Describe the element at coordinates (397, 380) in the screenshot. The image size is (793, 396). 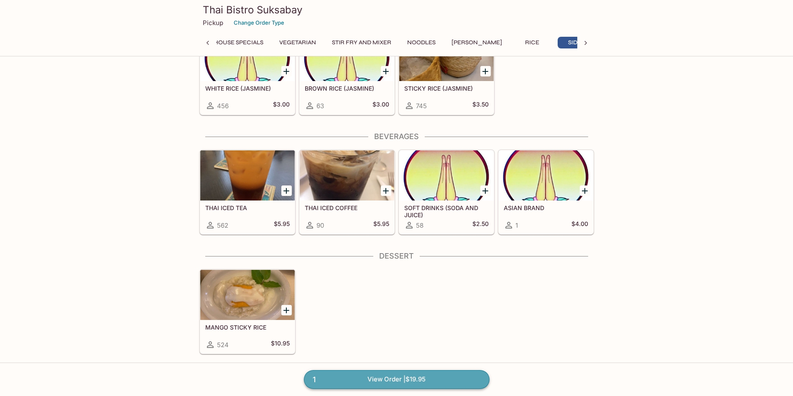
I see `a: 1View Order |$19.95` at that location.